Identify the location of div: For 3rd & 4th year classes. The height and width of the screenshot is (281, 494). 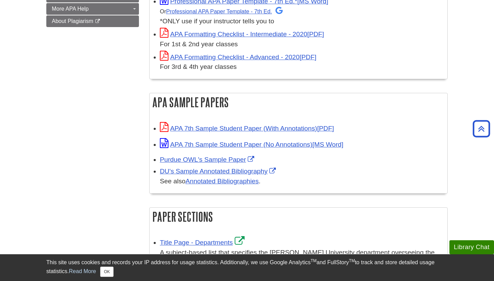
(302, 67).